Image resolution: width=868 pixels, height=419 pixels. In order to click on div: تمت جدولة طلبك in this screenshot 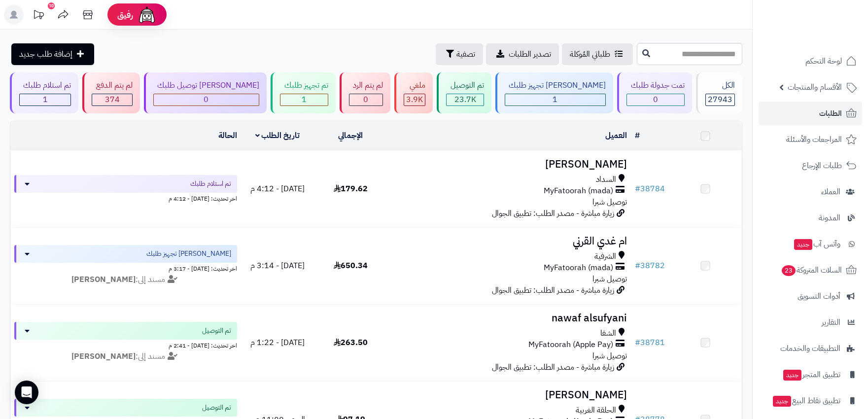, I will do `click(655, 85)`.